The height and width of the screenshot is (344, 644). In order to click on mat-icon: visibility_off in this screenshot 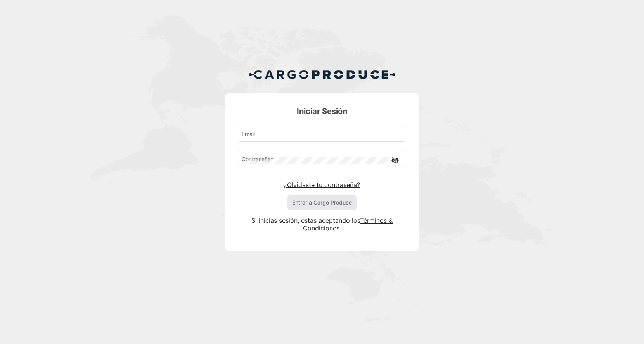, I will do `click(395, 160)`.